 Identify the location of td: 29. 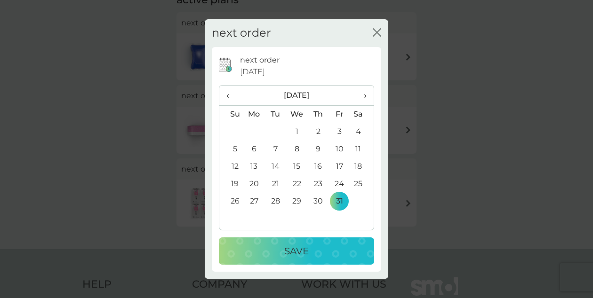
(297, 202).